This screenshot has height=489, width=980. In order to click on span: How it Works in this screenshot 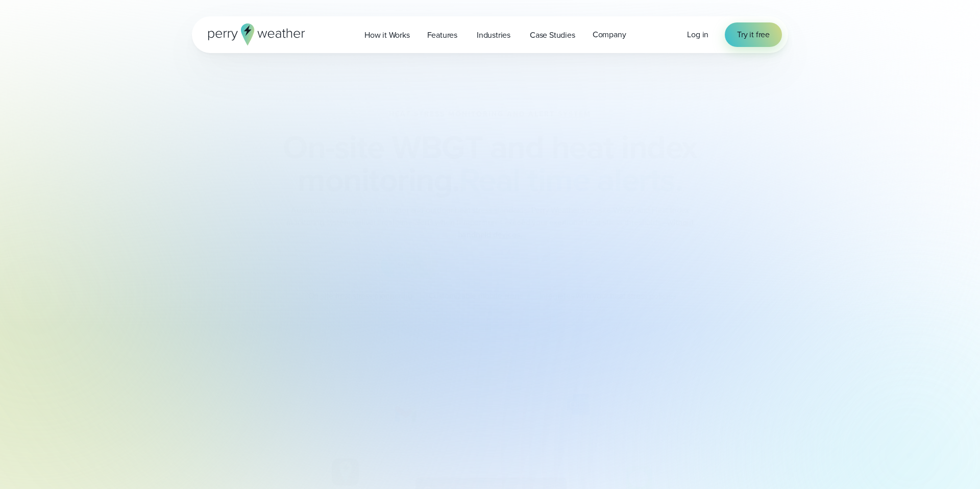, I will do `click(387, 35)`.